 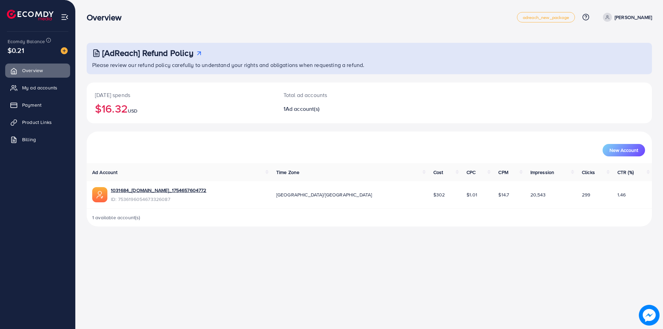 What do you see at coordinates (370, 65) in the screenshot?
I see `p: Please review our refund policy carefully to understand your rights and obligations when requesti...` at bounding box center [370, 65].